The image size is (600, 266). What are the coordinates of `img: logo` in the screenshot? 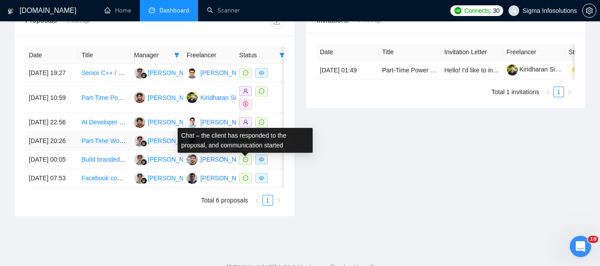 It's located at (11, 11).